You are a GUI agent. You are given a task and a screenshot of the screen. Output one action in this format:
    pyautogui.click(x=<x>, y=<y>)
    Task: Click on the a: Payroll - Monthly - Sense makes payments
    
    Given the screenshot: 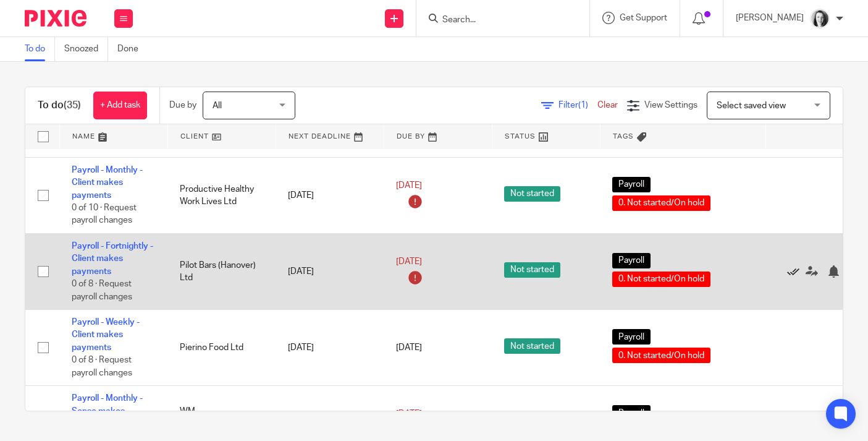 What is the action you would take?
    pyautogui.click(x=107, y=411)
    